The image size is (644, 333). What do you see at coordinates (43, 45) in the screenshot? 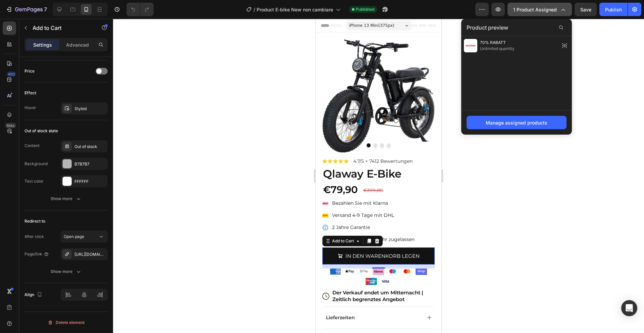
I see `p: Settings` at bounding box center [43, 45].